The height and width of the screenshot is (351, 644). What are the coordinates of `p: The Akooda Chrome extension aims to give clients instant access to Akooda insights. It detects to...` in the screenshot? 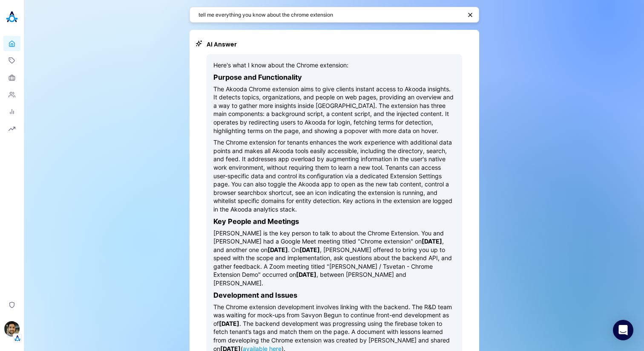 It's located at (334, 110).